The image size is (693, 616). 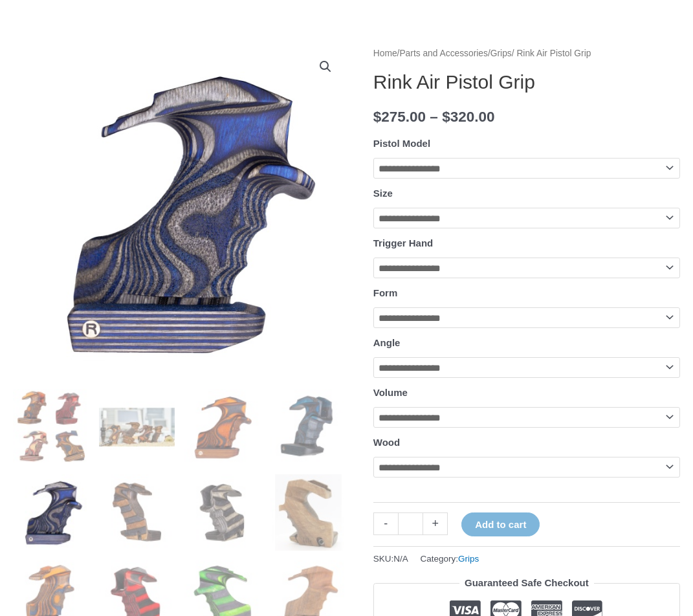 What do you see at coordinates (309, 427) in the screenshot?
I see `img: Rink Air Pistol Grip - Image 4` at bounding box center [309, 427].